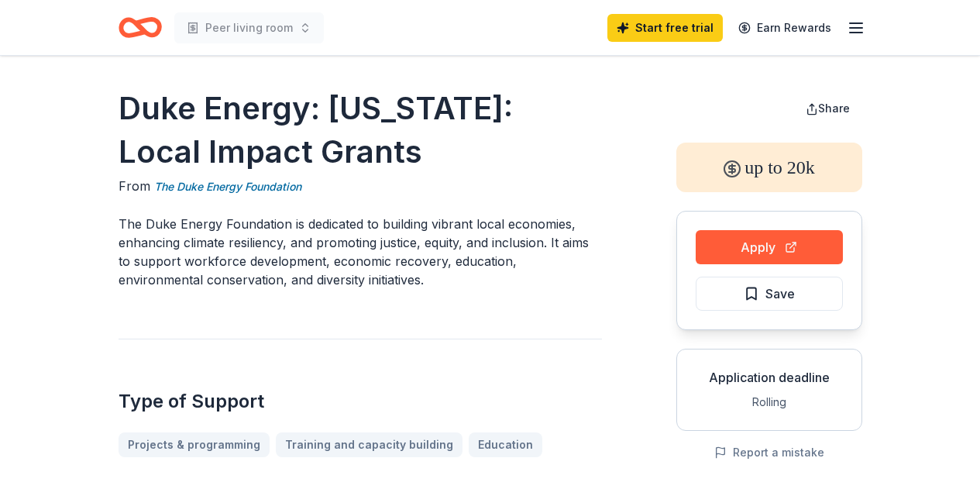  Describe the element at coordinates (360, 251) in the screenshot. I see `p: The Duke Energy Foundation is dedicated to building vibrant local economies, enhancing climate re...` at that location.